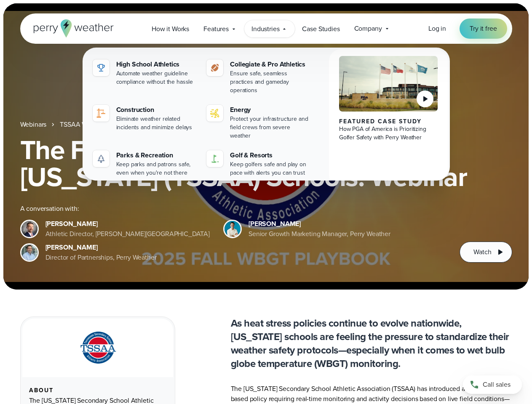  Describe the element at coordinates (270, 64) in the screenshot. I see `div: Collegiate & Pro Athletics` at that location.